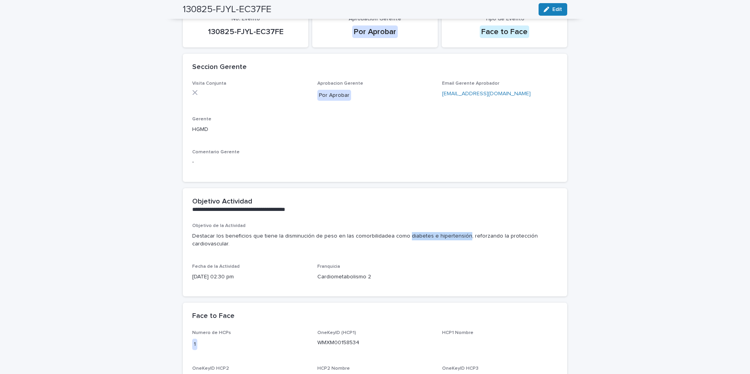 Image resolution: width=750 pixels, height=374 pixels. I want to click on span: Objetivo de la Actividad, so click(219, 226).